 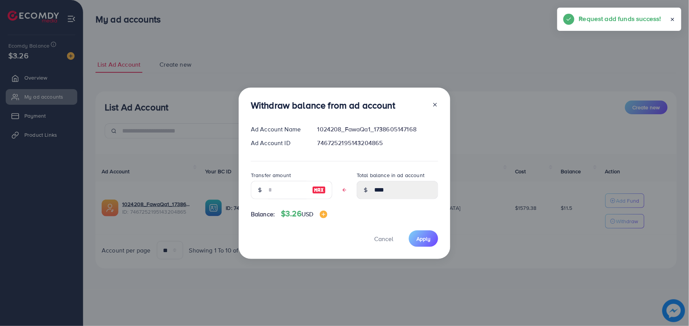 What do you see at coordinates (304, 214) in the screenshot?
I see `h4: $3.26` at bounding box center [304, 214].